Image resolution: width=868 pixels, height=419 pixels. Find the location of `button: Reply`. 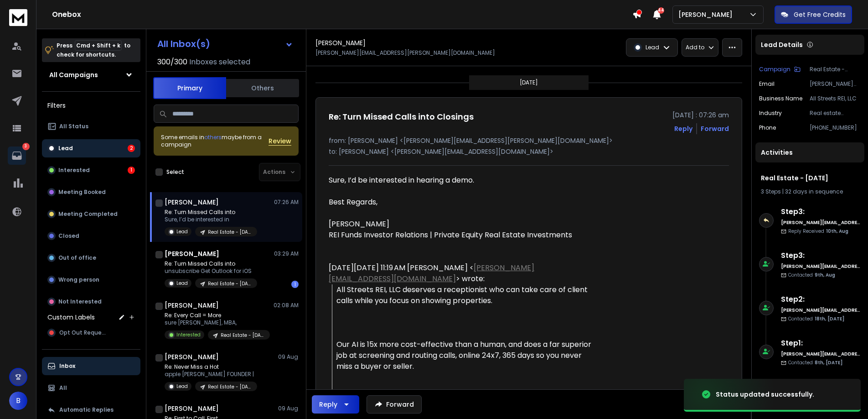

button: Reply is located at coordinates (336, 405).